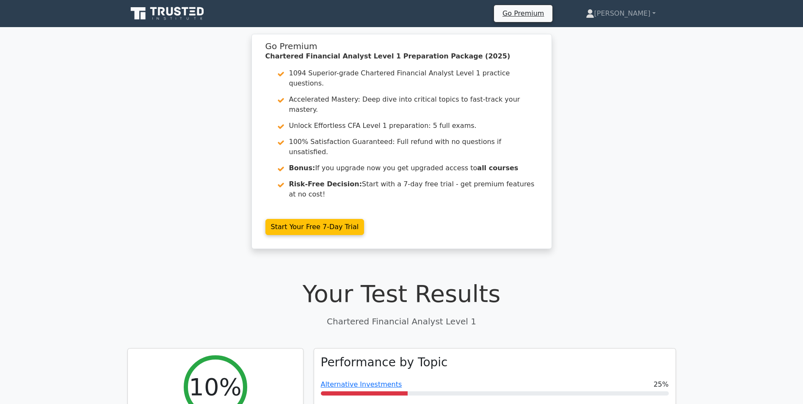 This screenshot has height=404, width=803. What do you see at coordinates (361, 384) in the screenshot?
I see `a: Alternative Investments` at bounding box center [361, 384].